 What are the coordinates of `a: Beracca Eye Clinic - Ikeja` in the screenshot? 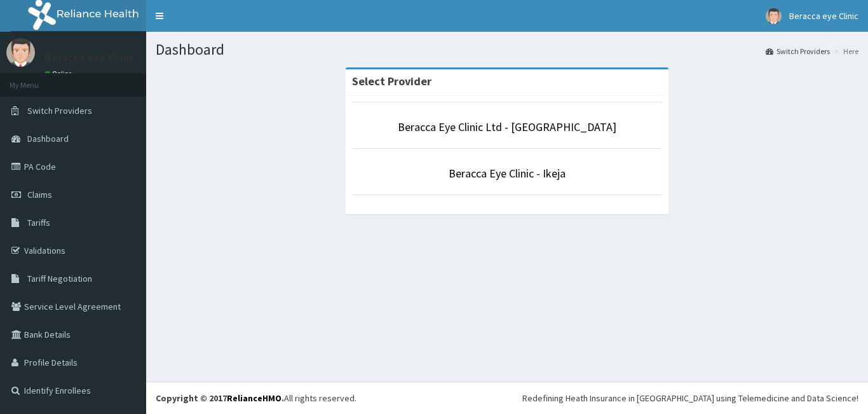 It's located at (507, 173).